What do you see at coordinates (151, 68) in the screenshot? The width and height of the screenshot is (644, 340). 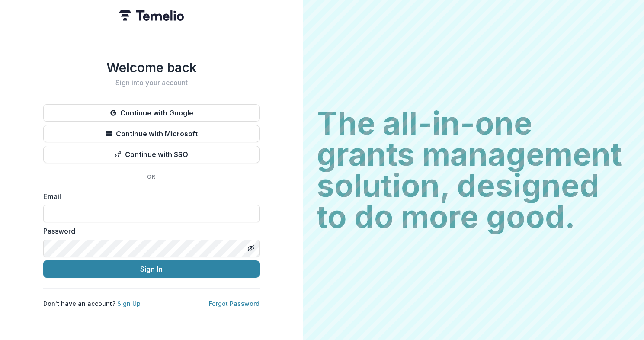 I see `h1: Welcome back` at bounding box center [151, 68].